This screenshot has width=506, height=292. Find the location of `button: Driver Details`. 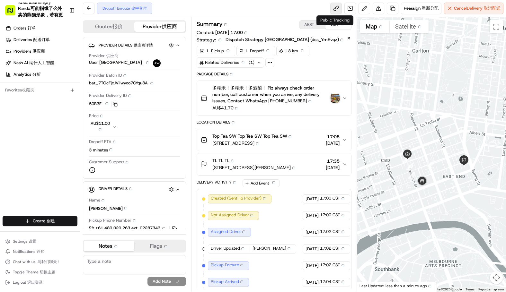

button: Driver Details is located at coordinates (134, 189).